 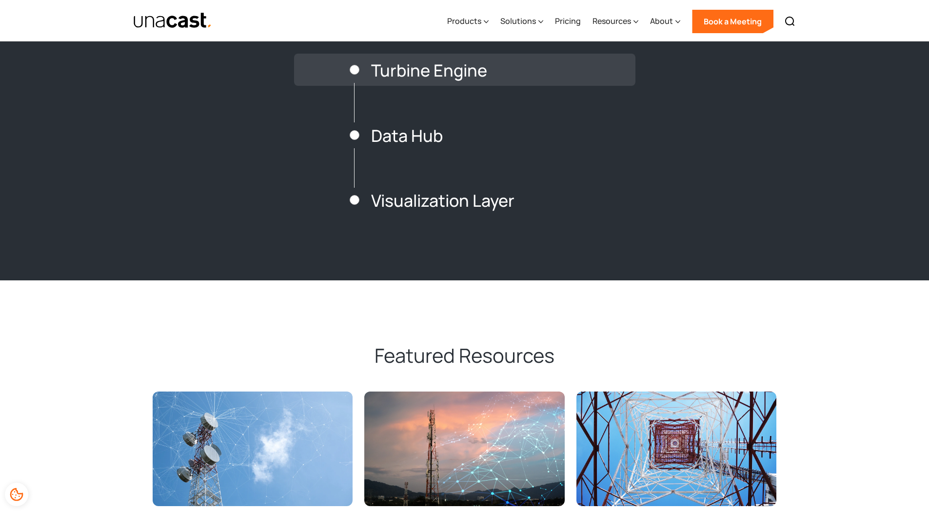 What do you see at coordinates (173, 20) in the screenshot?
I see `img: Unacast text logo` at bounding box center [173, 20].